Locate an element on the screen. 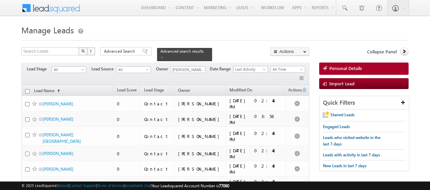 Image resolution: width=430 pixels, height=190 pixels. a: Terms of Service is located at coordinates (111, 185).